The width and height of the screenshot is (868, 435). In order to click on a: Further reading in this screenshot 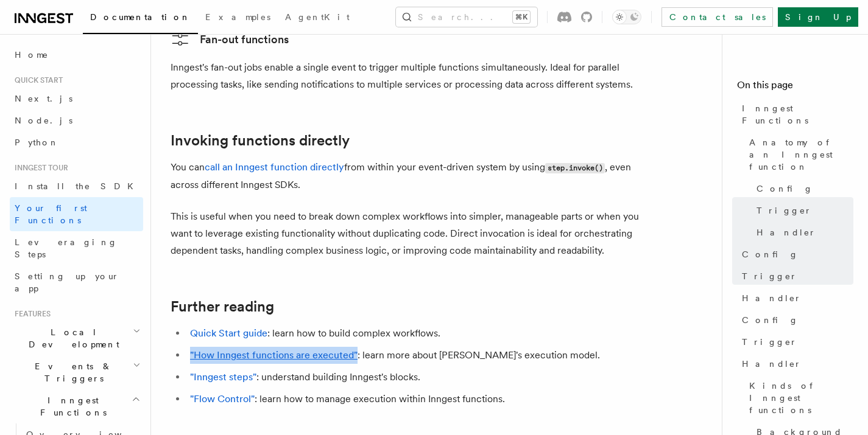, I will do `click(222, 307)`.